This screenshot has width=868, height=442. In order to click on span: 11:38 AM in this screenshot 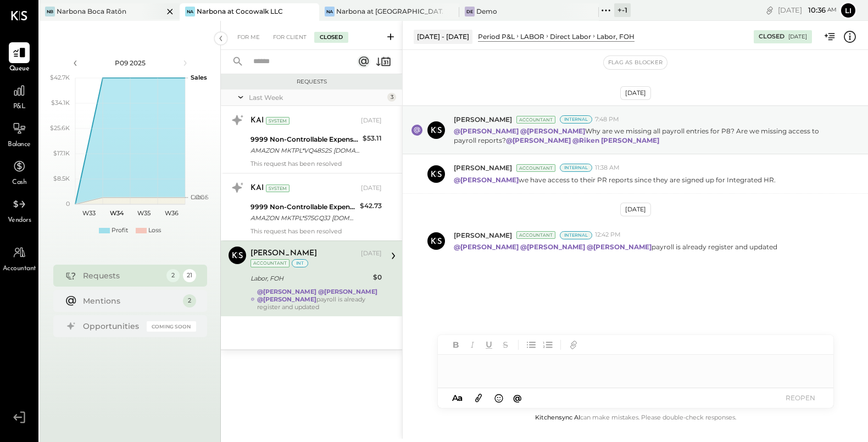, I will do `click(607, 168)`.